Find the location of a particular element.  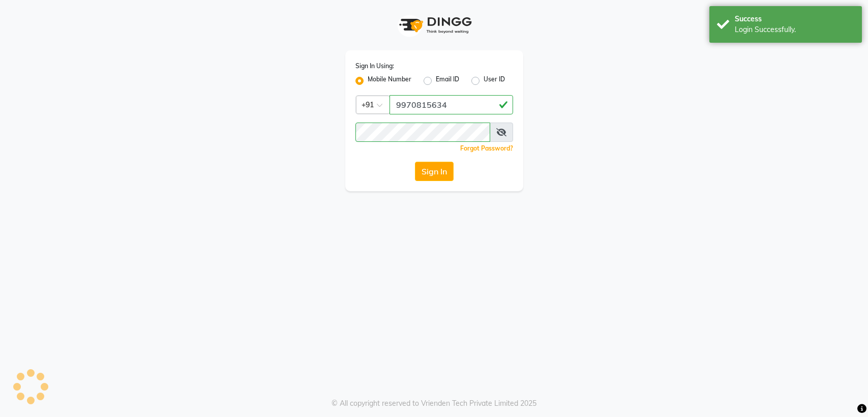

label: User ID is located at coordinates (494, 81).